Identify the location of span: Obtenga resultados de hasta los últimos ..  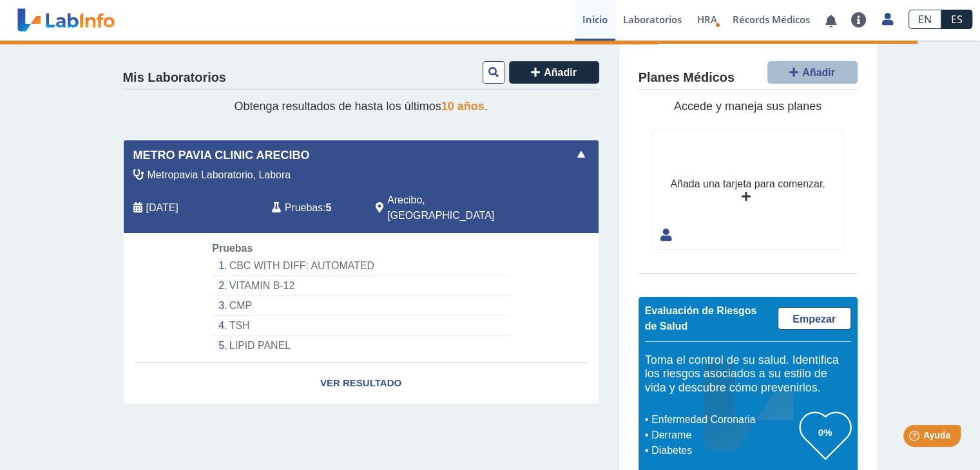
(360, 106).